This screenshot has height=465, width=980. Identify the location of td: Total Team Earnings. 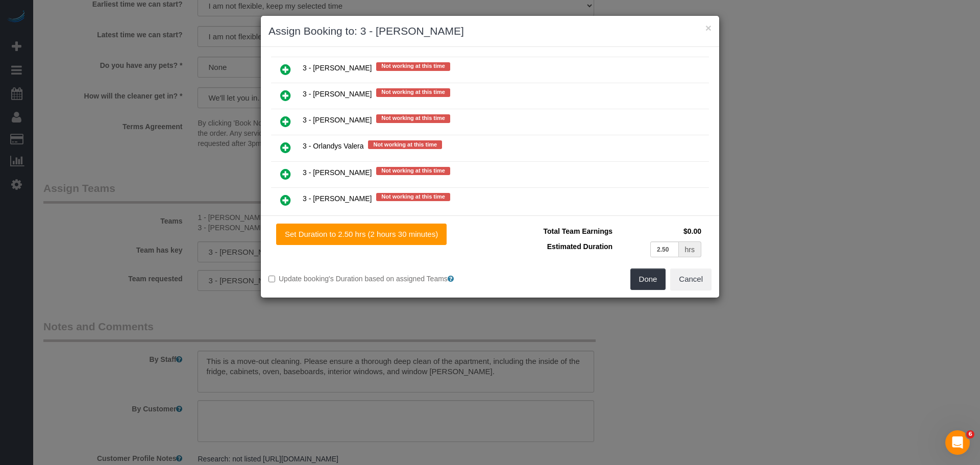
(557, 231).